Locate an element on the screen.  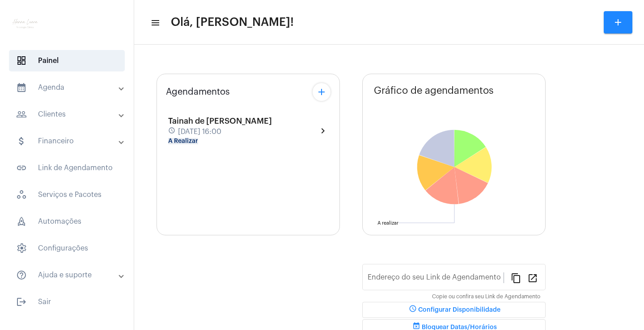
mat-panel-title: Financeiro is located at coordinates (68, 141).